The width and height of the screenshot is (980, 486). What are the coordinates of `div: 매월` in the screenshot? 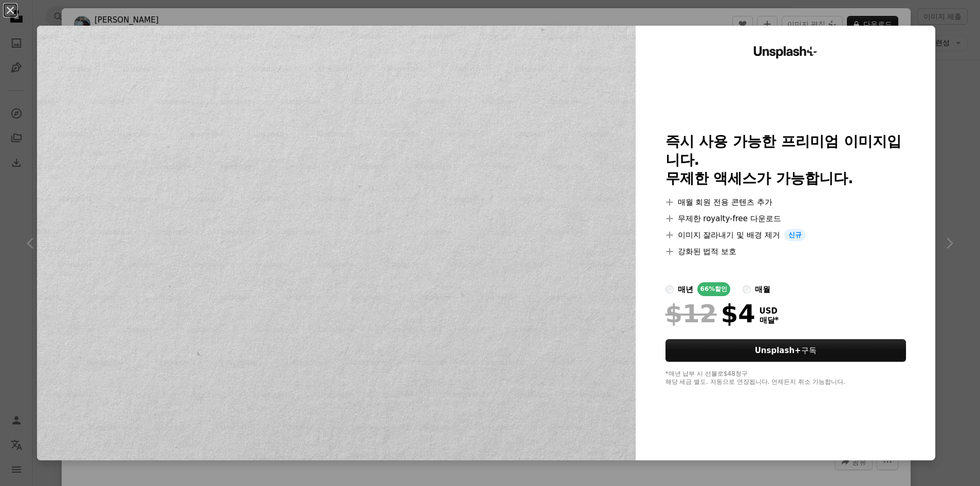 It's located at (762, 289).